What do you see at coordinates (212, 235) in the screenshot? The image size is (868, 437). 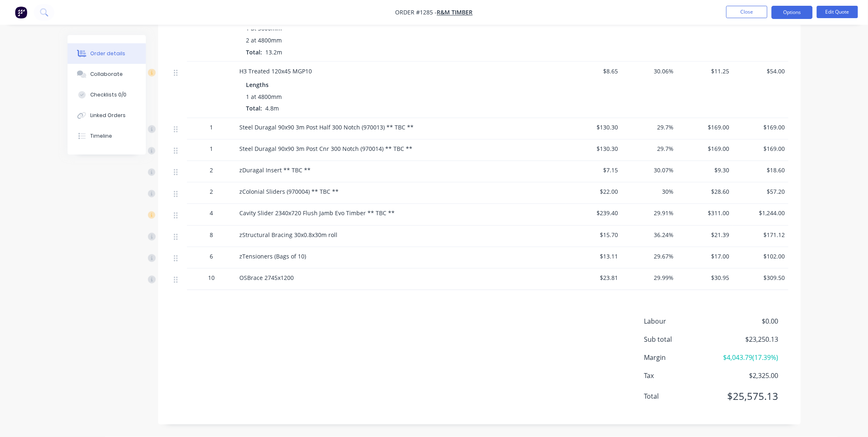 I see `span: 8` at bounding box center [212, 235].